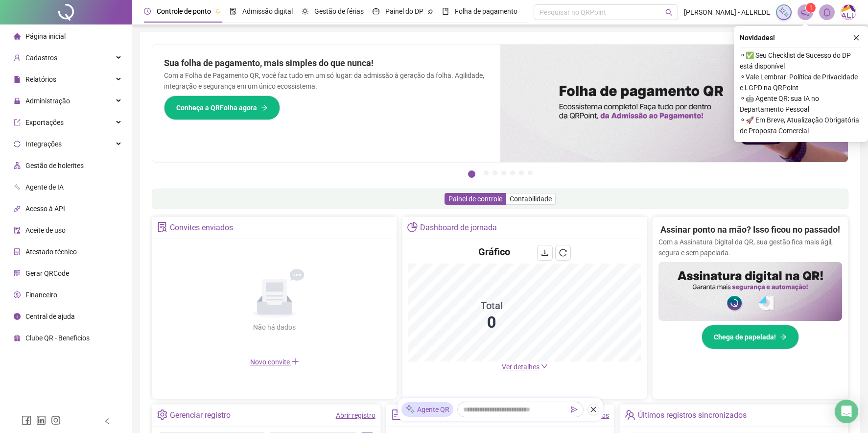 This screenshot has height=433, width=868. What do you see at coordinates (475, 199) in the screenshot?
I see `span: Painel de controle` at bounding box center [475, 199].